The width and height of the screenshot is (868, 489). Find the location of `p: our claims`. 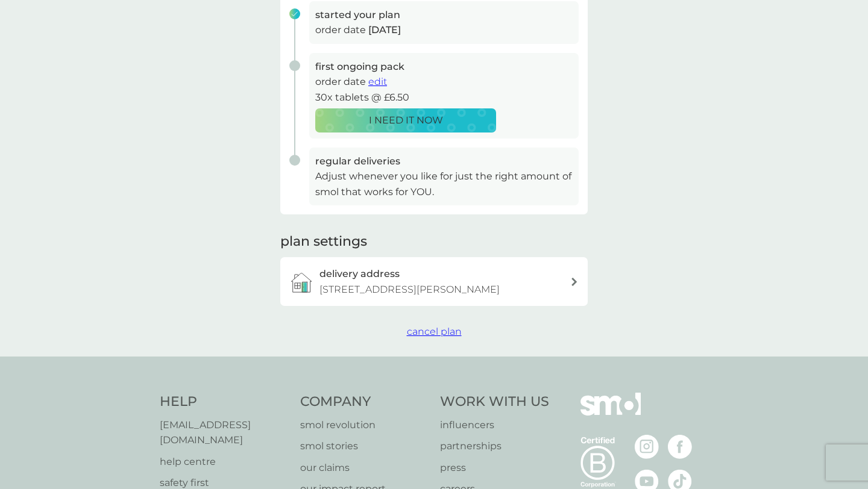

p: our claims is located at coordinates (364, 469).